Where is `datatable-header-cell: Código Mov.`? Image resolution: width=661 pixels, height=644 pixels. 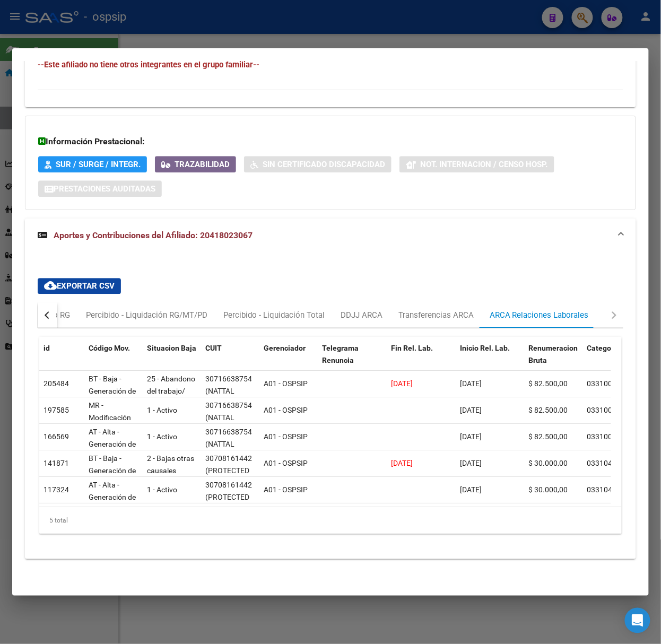
datatable-header-cell: Código Mov. is located at coordinates (114, 360).